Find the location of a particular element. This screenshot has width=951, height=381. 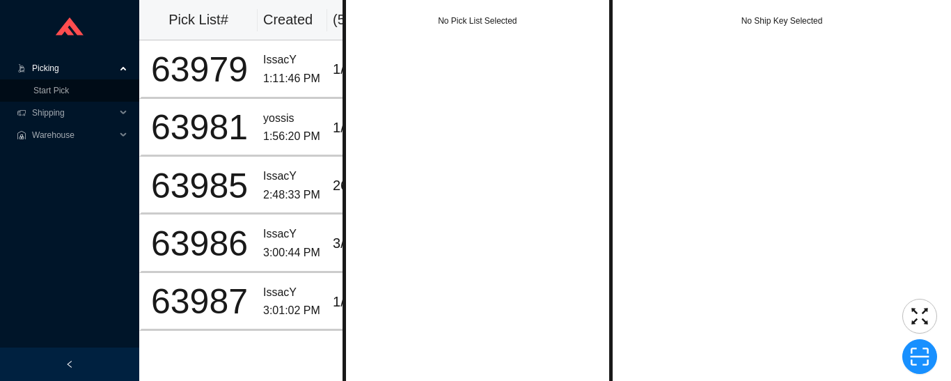

div: 26 / 26 is located at coordinates (354, 185).